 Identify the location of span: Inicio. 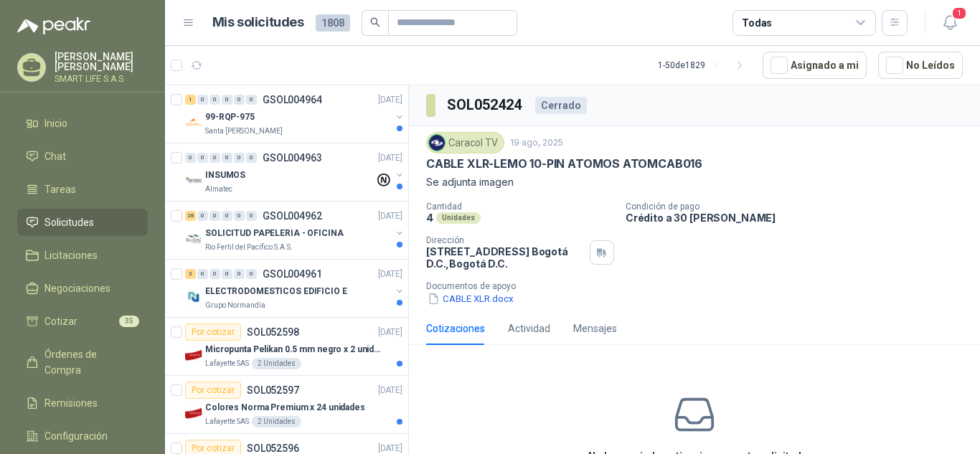
(56, 123).